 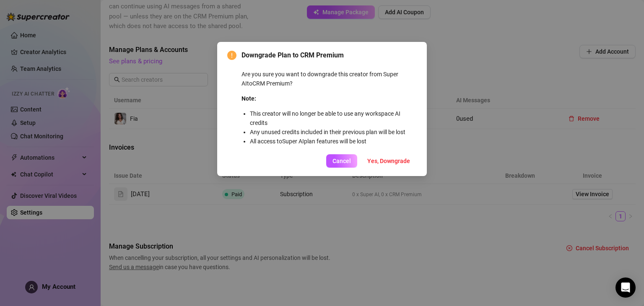 What do you see at coordinates (334, 118) in the screenshot?
I see `li: This creator will no longer be able to use any workspace AI credits` at bounding box center [334, 118].